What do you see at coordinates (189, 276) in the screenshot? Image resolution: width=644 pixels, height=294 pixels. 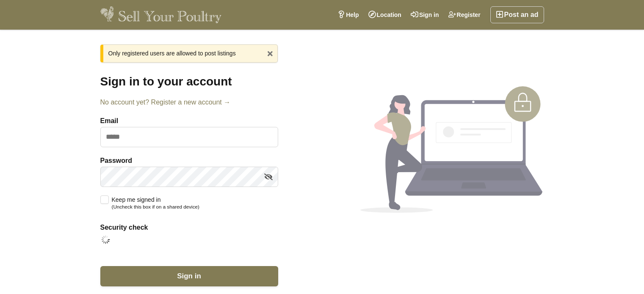 I see `span: Sign in` at bounding box center [189, 276].